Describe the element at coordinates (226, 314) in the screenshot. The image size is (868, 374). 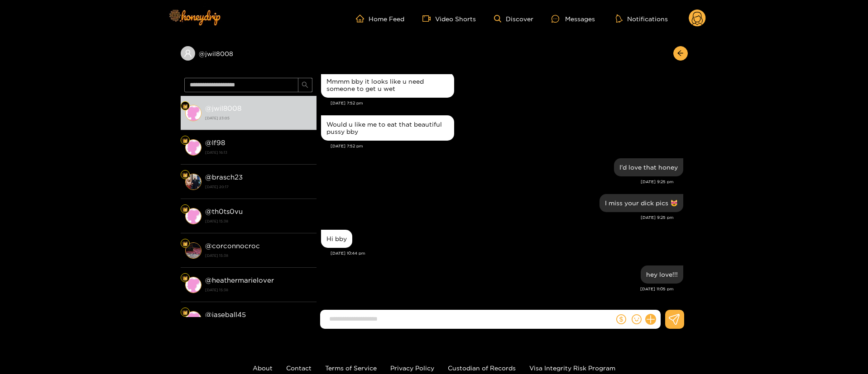
I see `strong: @ jaseball45` at that location.